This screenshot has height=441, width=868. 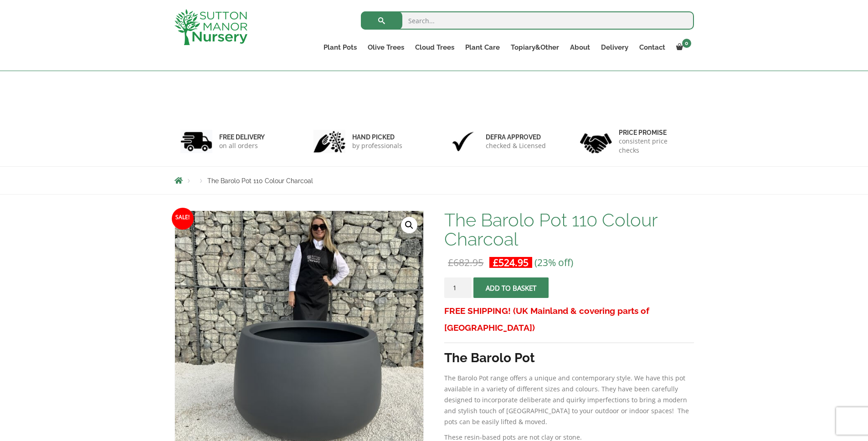 I want to click on a: Plant Pots, so click(x=340, y=48).